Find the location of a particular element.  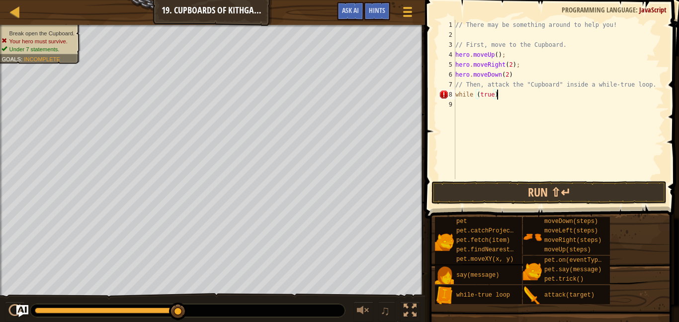

li: Under 7 statements. is located at coordinates (38, 49).